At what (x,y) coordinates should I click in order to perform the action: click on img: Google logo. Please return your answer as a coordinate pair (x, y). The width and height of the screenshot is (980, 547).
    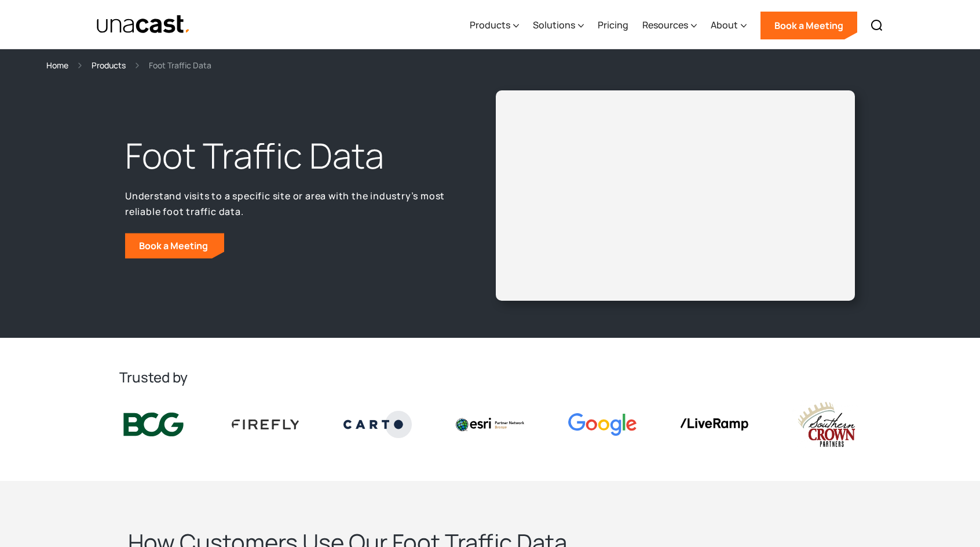
    Looking at the image, I should click on (603, 424).